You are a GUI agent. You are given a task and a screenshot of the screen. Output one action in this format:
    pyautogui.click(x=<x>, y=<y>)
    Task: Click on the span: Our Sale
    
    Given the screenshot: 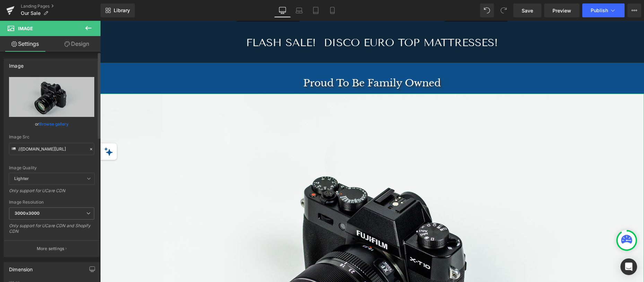 What is the action you would take?
    pyautogui.click(x=30, y=13)
    